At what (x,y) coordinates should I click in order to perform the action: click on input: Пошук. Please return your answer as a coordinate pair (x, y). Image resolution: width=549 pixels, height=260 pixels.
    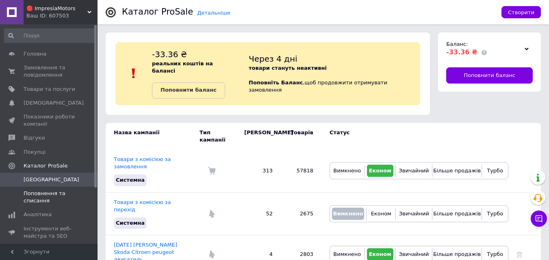
    Looking at the image, I should click on (50, 36).